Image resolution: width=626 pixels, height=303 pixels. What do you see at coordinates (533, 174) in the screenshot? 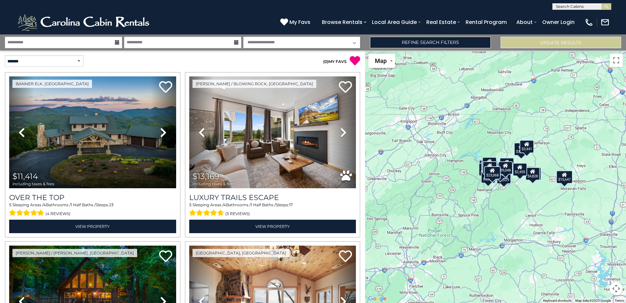
I see `div: $13,169` at bounding box center [533, 174].